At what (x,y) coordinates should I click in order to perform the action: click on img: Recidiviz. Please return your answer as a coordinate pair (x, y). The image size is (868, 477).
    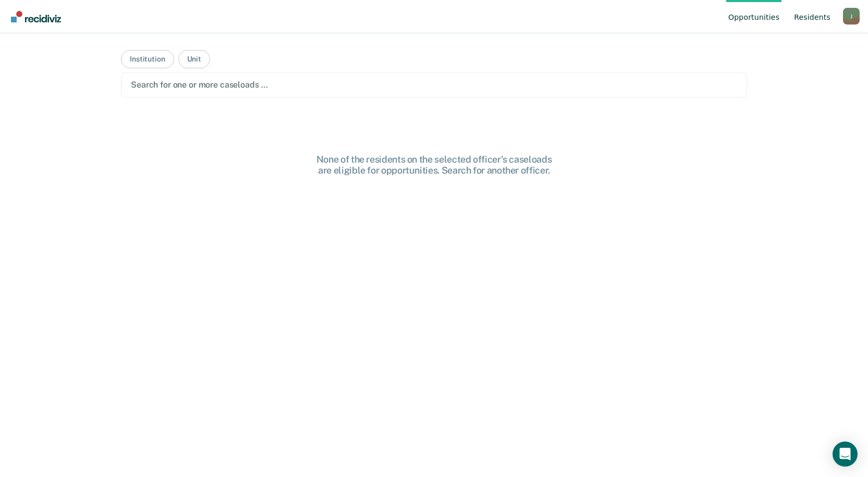
    Looking at the image, I should click on (36, 17).